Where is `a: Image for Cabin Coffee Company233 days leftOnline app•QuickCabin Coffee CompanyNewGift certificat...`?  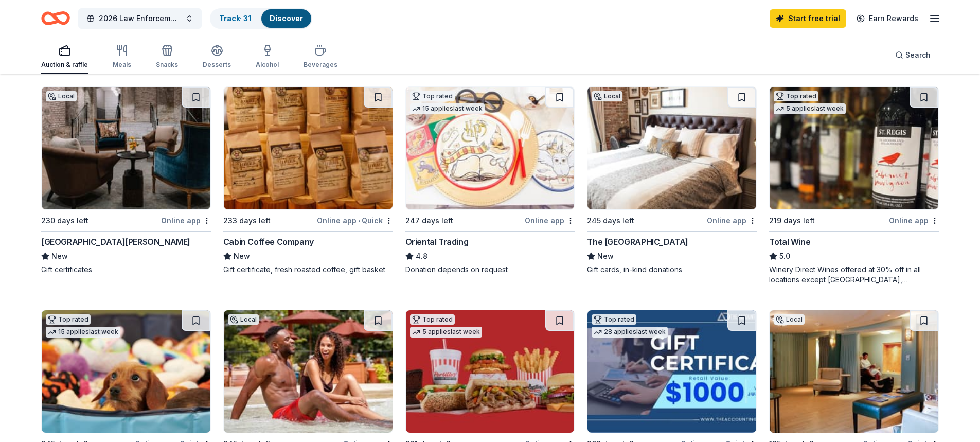
a: Image for Cabin Coffee Company233 days leftOnline app•QuickCabin Coffee CompanyNewGift certificat... is located at coordinates (308, 181).